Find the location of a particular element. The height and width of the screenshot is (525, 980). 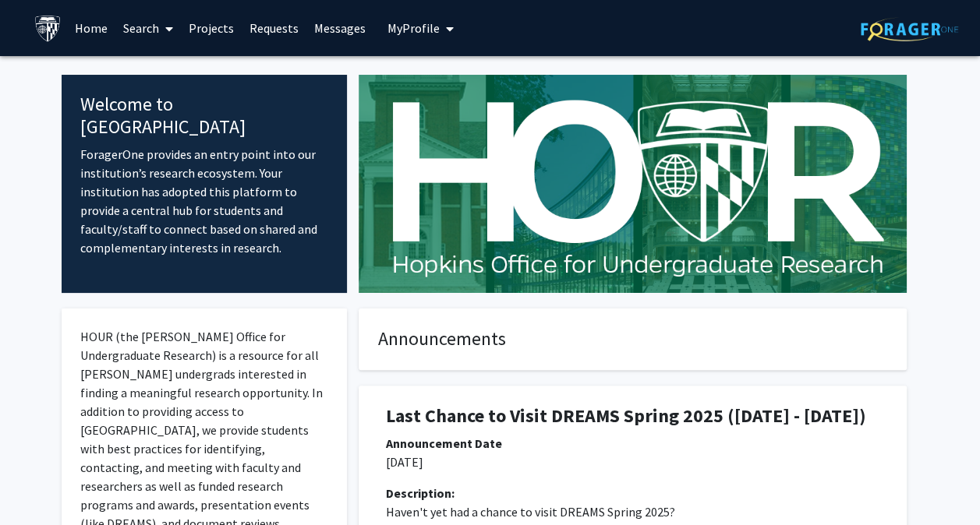

a: Projects is located at coordinates (211, 28).